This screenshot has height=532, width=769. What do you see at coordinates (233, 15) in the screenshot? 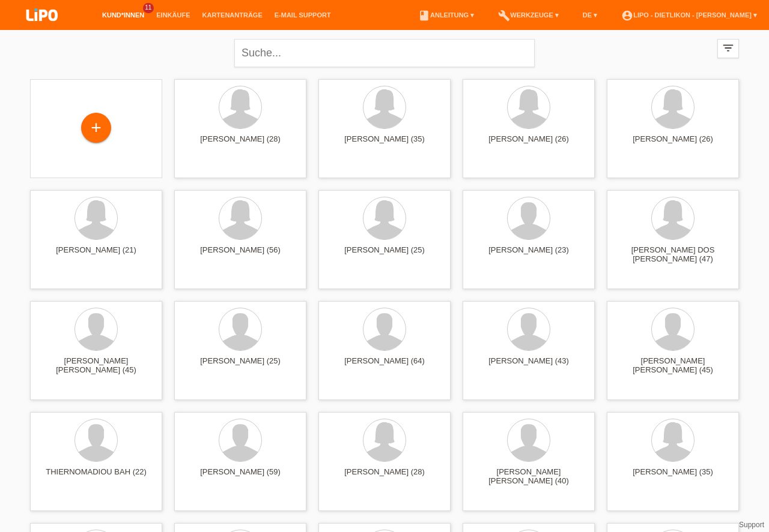
I see `a: Kartenanträge` at bounding box center [233, 15].